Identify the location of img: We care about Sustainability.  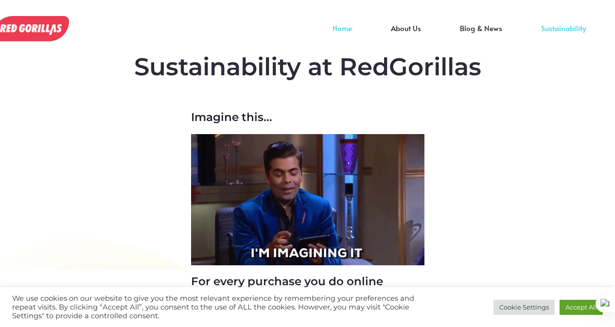
(308, 200).